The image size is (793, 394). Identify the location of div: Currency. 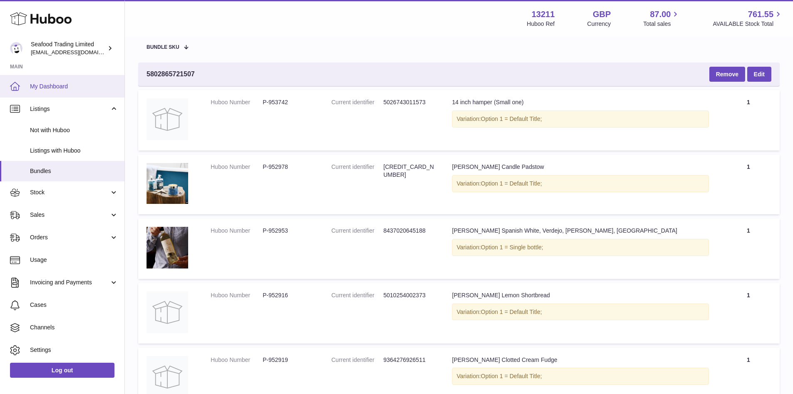
(599, 24).